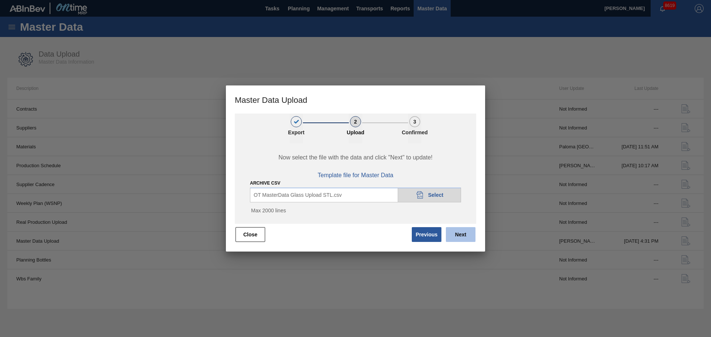 This screenshot has width=711, height=337. What do you see at coordinates (356, 211) in the screenshot?
I see `p: Max 2000 lines` at bounding box center [356, 211].